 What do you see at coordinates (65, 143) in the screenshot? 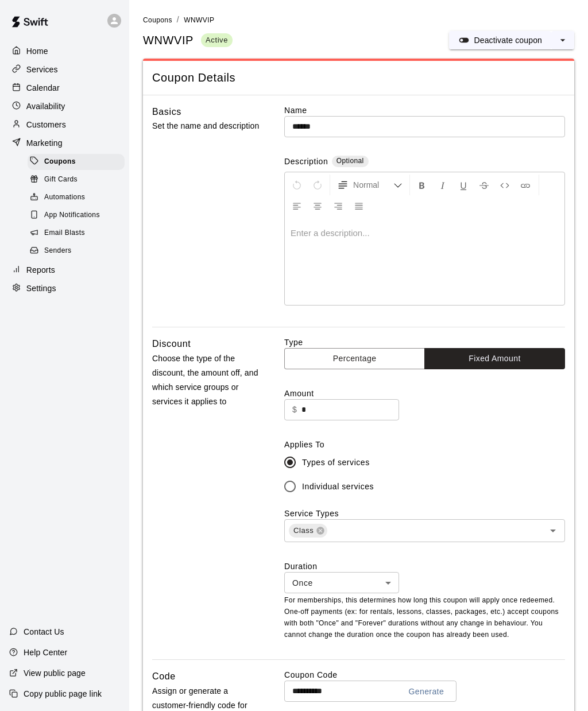
I see `a: Marketing` at bounding box center [65, 143].